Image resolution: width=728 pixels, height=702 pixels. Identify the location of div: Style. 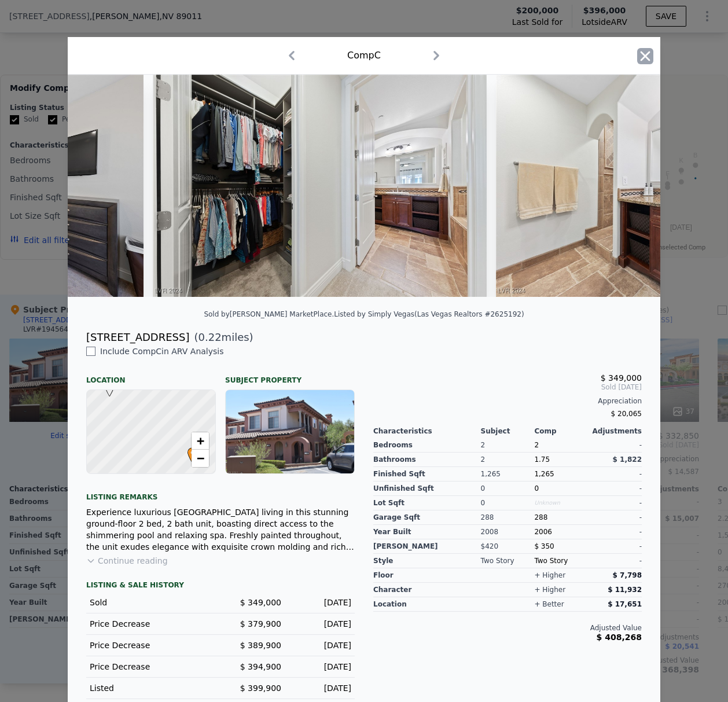
(427, 561).